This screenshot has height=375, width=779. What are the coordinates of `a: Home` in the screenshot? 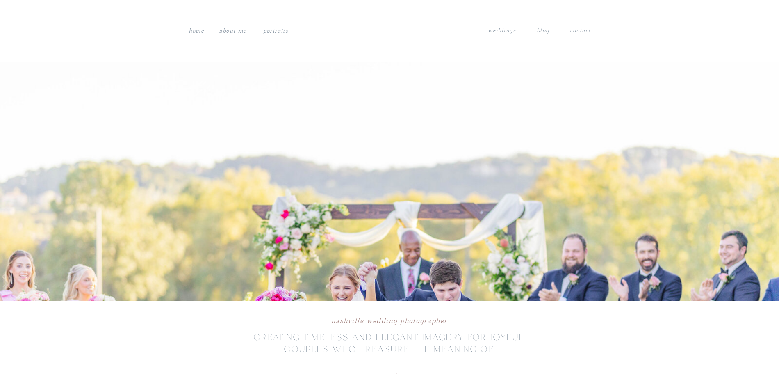 It's located at (196, 31).